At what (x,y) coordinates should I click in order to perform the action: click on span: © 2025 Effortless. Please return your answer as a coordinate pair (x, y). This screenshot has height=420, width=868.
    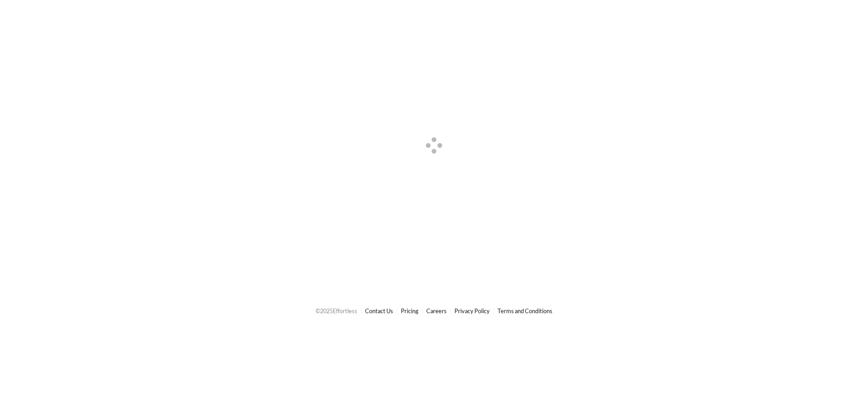
    Looking at the image, I should click on (337, 311).